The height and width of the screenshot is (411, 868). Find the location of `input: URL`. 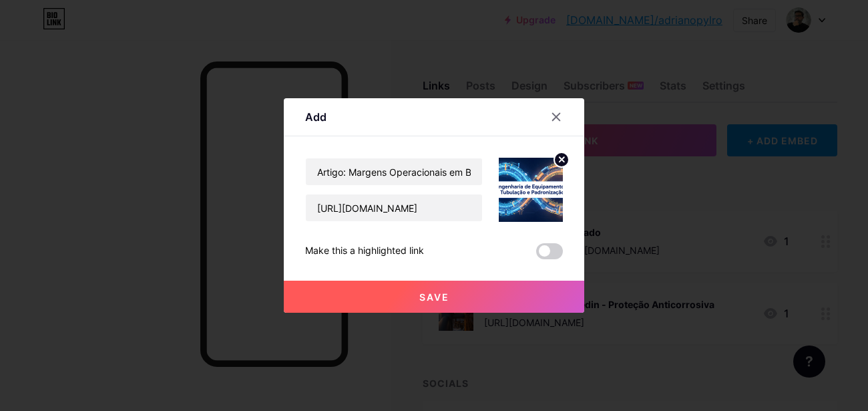

input: URL is located at coordinates (394, 208).